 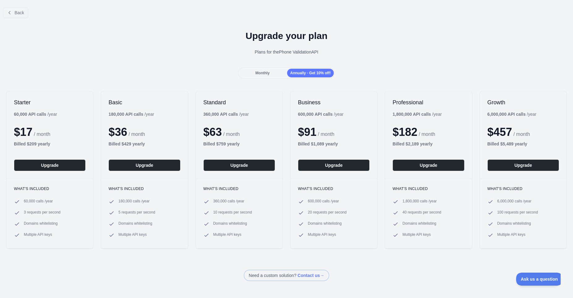 I want to click on b: 600,000 API calls, so click(x=315, y=114).